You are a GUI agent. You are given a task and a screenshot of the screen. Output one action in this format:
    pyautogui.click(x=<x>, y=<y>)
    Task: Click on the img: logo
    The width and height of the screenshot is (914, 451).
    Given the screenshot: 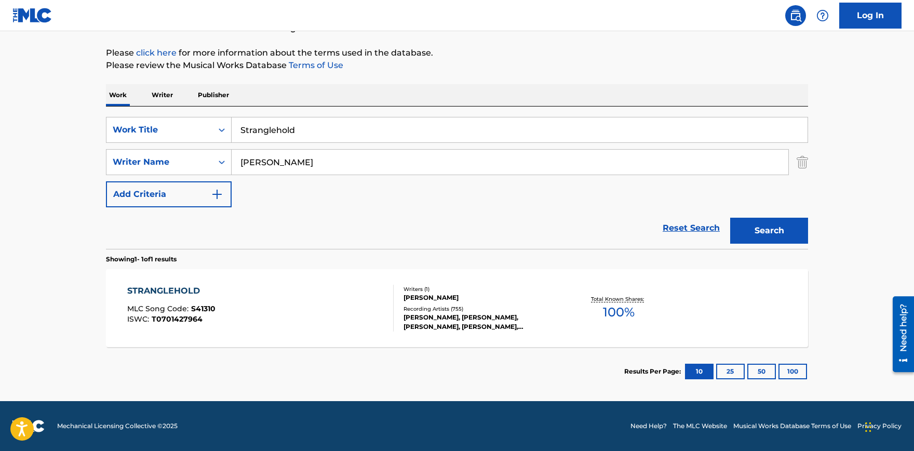 What is the action you would take?
    pyautogui.click(x=29, y=426)
    